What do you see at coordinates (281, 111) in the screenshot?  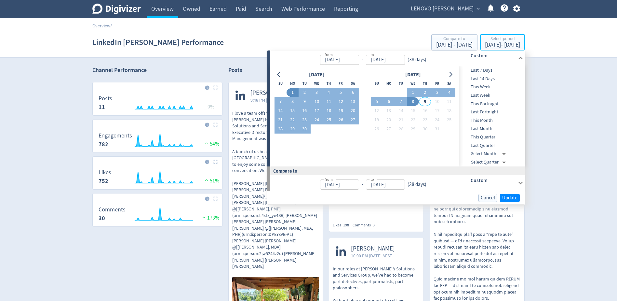 I see `button: 14` at bounding box center [281, 111].